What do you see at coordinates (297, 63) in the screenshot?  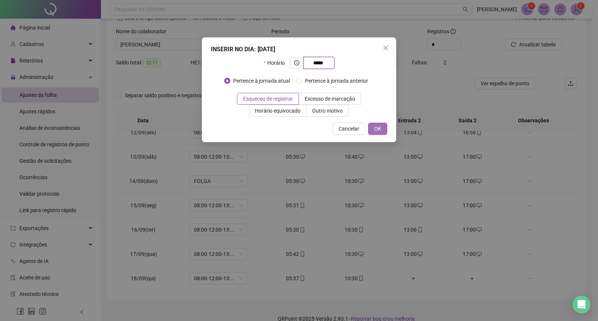 I see `span: clock-circle` at bounding box center [297, 63].